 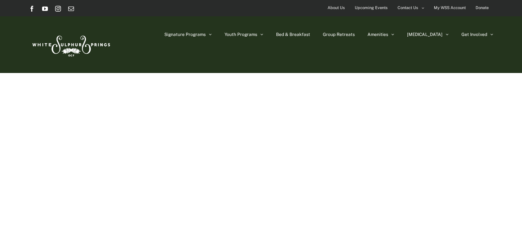 I want to click on a: Amenities, so click(x=381, y=34).